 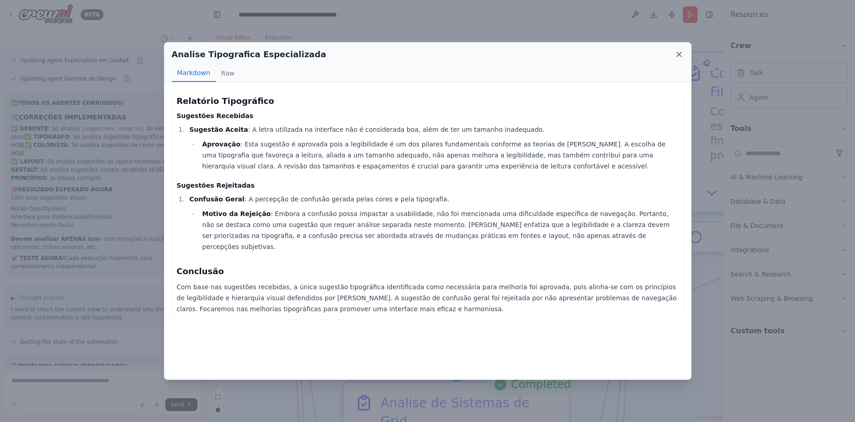 I want to click on strong: Aprovação, so click(x=221, y=144).